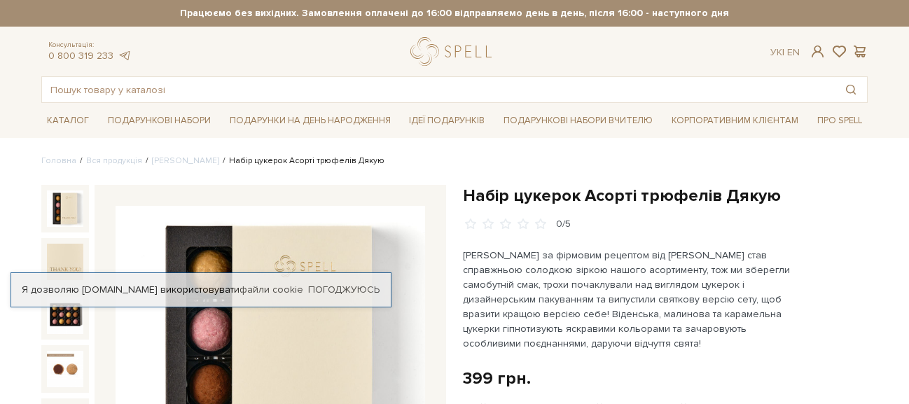 The image size is (909, 404). I want to click on a: Про Spell, so click(840, 120).